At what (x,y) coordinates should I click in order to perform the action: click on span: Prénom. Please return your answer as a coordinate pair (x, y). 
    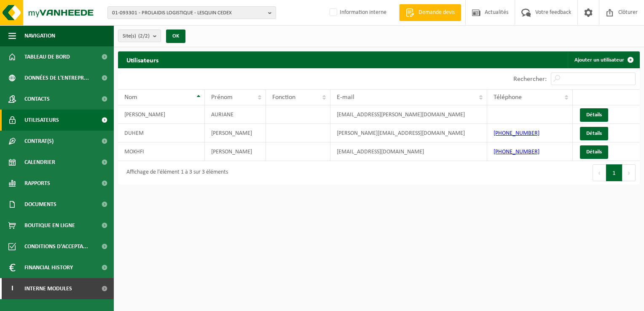
    Looking at the image, I should click on (222, 97).